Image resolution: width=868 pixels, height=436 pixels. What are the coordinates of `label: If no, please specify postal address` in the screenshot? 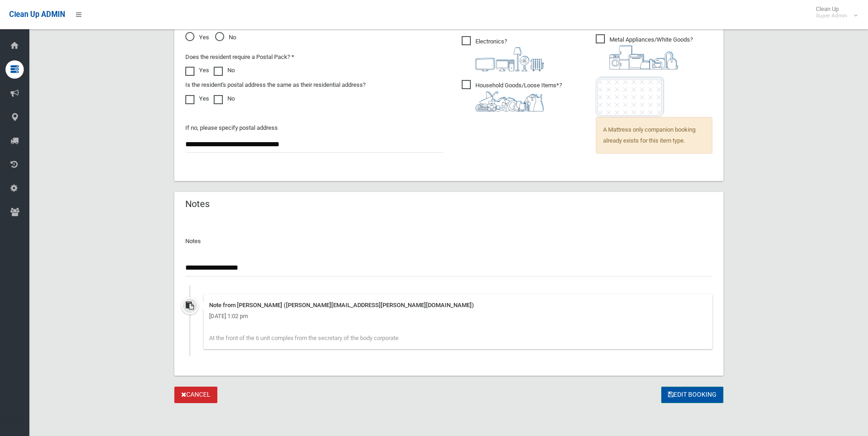 It's located at (231, 128).